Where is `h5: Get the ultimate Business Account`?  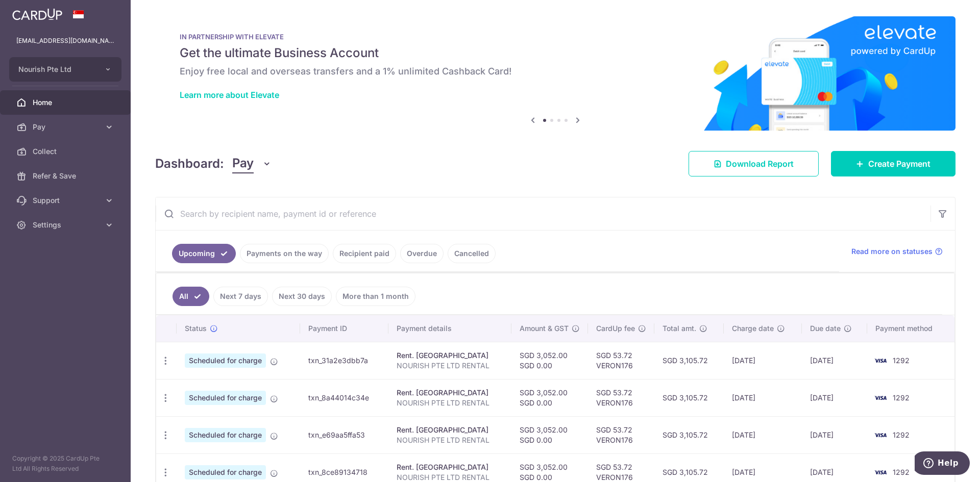 h5: Get the ultimate Business Account is located at coordinates (556, 53).